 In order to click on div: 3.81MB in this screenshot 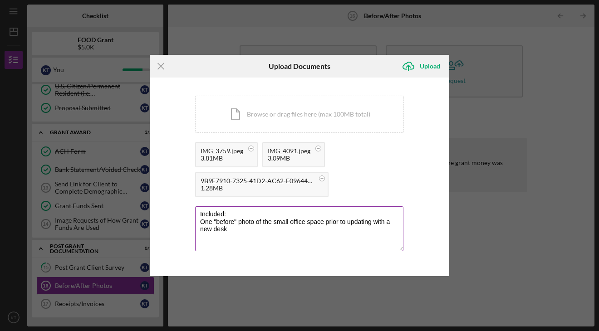, I will do `click(222, 158)`.